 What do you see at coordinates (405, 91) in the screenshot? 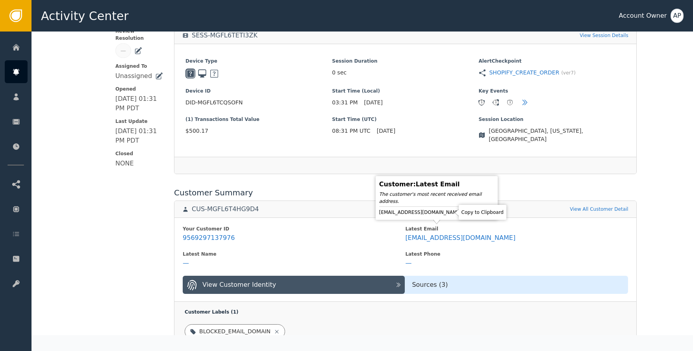
I see `span: Start Time (Local)` at bounding box center [405, 91].